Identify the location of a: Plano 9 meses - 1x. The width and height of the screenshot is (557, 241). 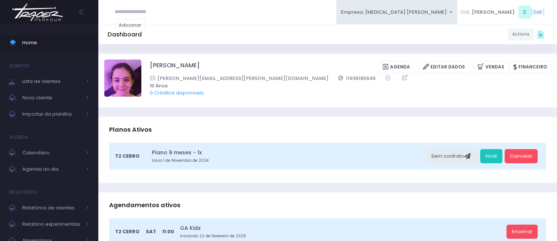
(288, 152).